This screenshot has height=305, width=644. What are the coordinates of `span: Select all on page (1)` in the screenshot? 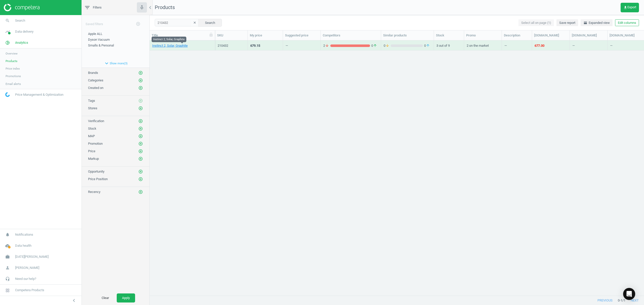 It's located at (536, 23).